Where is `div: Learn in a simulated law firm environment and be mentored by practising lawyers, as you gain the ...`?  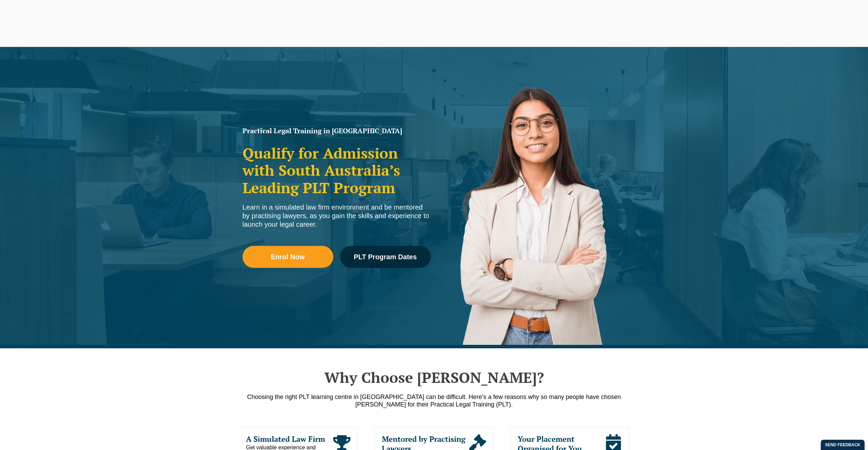
div: Learn in a simulated law firm environment and be mentored by practising lawyers, as you gain the ... is located at coordinates (337, 216).